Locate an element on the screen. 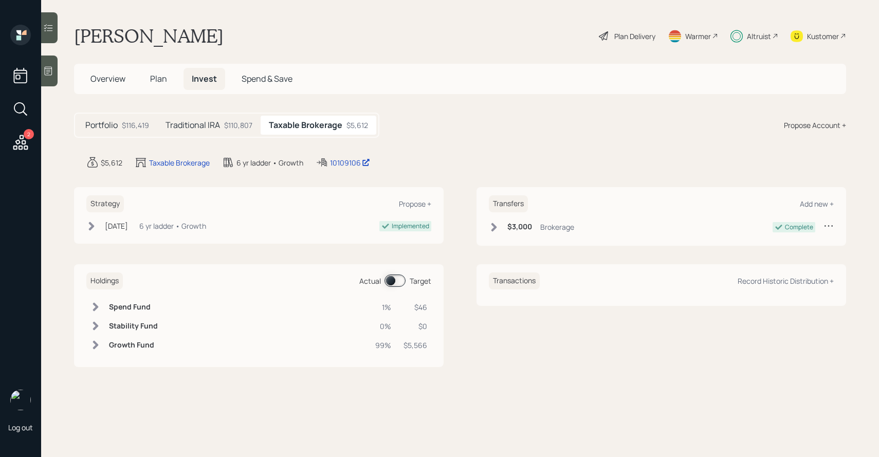 This screenshot has width=879, height=457. h5: Traditional IRA is located at coordinates (193, 125).